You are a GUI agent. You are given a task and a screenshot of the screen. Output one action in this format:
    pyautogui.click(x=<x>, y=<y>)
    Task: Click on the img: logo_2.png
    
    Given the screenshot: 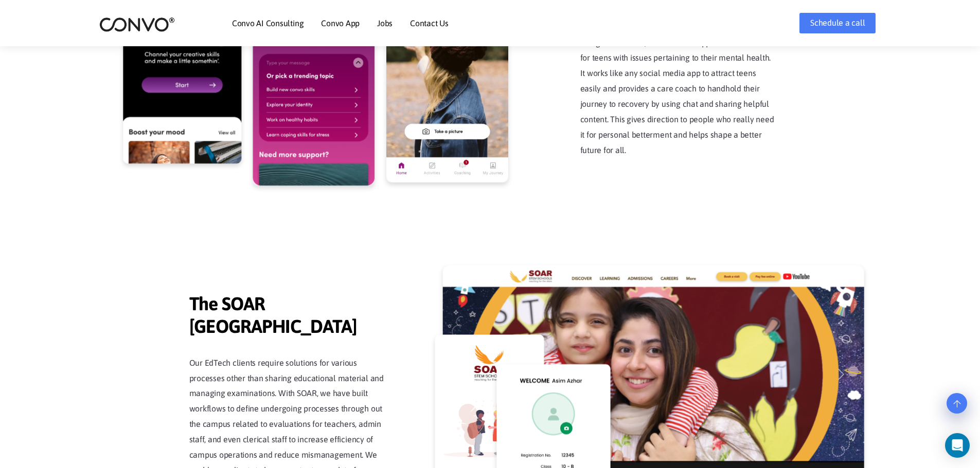 What is the action you would take?
    pyautogui.click(x=137, y=24)
    